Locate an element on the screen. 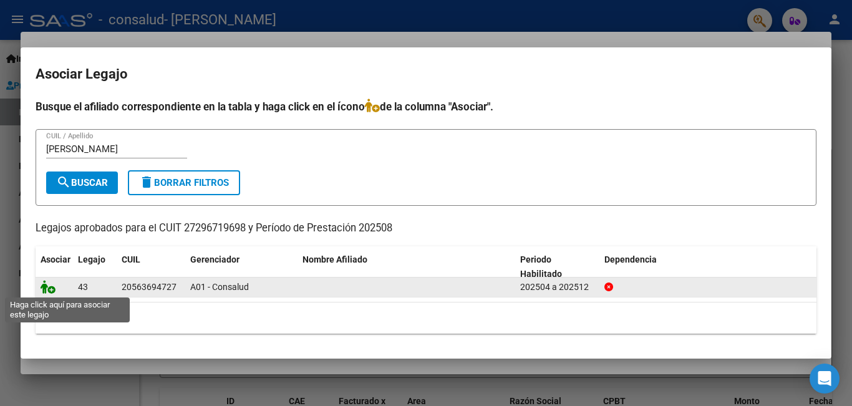  span: Borrar Filtros is located at coordinates (184, 183).